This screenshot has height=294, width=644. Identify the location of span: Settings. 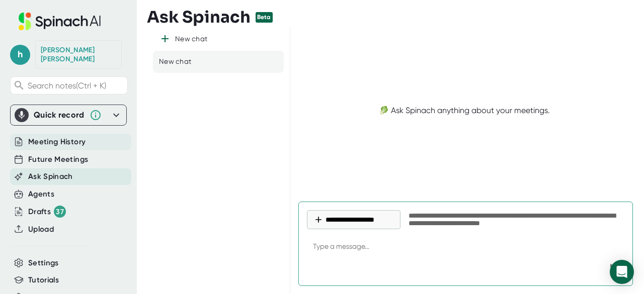
(43, 263).